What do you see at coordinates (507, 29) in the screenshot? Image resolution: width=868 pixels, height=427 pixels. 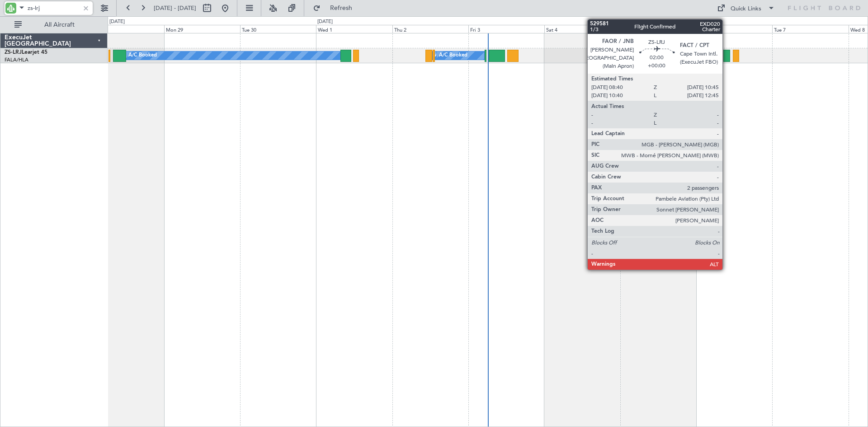 I see `div: Fri 3` at bounding box center [507, 29].